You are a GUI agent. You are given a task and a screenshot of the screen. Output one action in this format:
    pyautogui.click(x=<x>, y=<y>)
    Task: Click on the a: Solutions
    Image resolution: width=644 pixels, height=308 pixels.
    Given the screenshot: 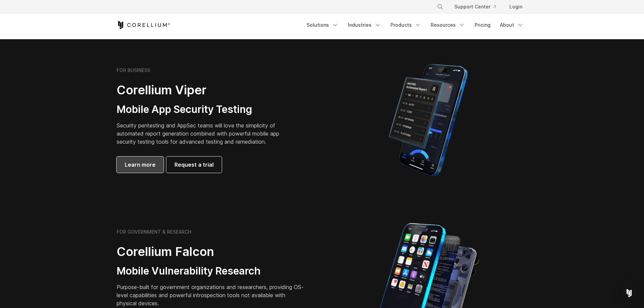 What is the action you would take?
    pyautogui.click(x=322, y=25)
    